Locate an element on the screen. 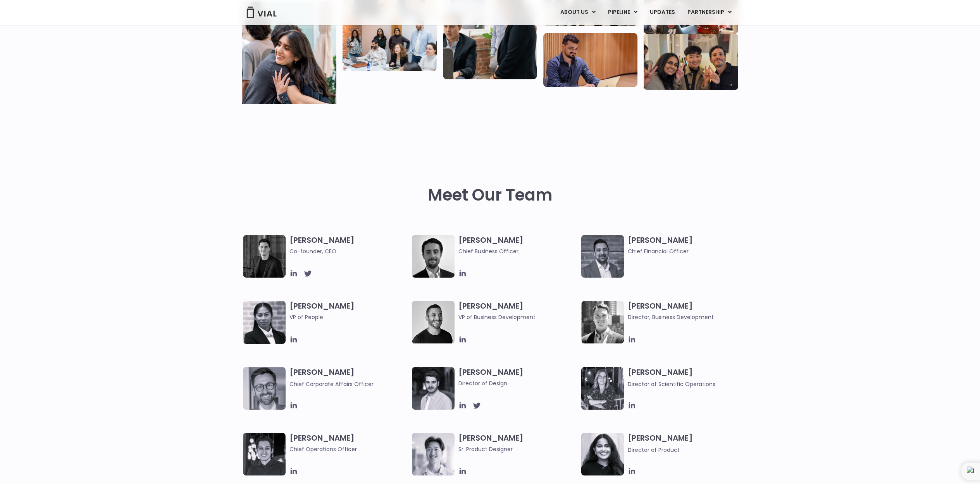 The image size is (980, 484). img: Vial Life is located at coordinates (289, 60).